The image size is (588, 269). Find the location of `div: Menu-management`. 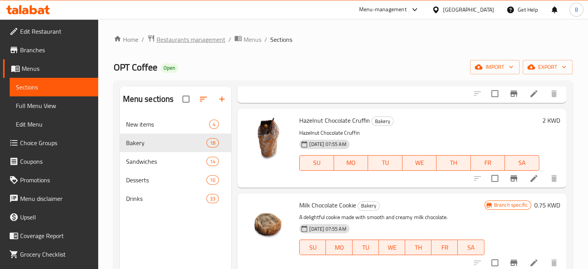

div: Menu-management is located at coordinates (382, 10).